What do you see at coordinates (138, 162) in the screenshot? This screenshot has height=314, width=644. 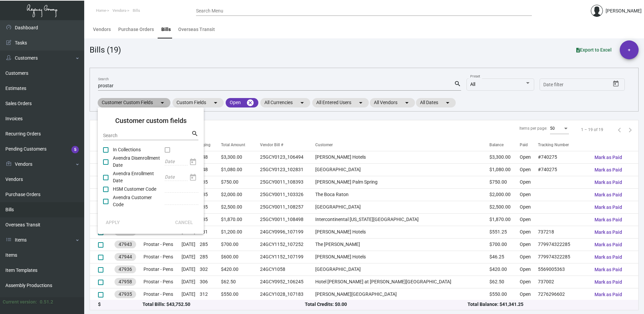 I see `div: Avendra Disenrollment Date` at bounding box center [138, 162].